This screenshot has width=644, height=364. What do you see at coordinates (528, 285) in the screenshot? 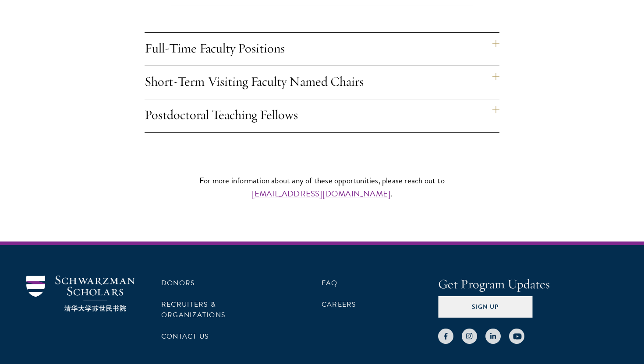
I see `h4: Get Program Updates` at bounding box center [528, 285].